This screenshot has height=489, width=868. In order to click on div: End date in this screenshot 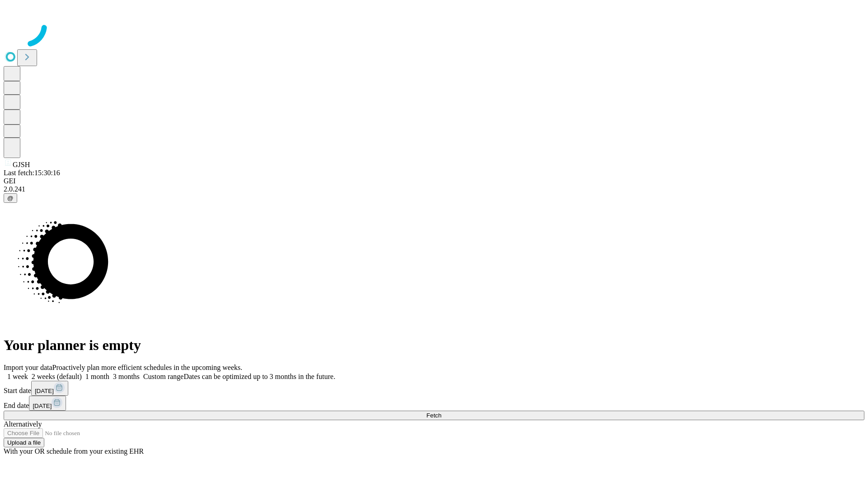, I will do `click(434, 403)`.